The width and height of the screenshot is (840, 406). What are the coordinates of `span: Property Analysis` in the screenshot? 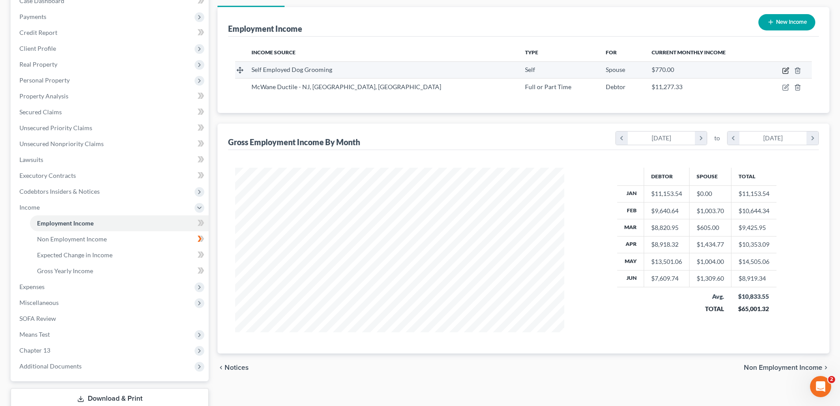 It's located at (44, 96).